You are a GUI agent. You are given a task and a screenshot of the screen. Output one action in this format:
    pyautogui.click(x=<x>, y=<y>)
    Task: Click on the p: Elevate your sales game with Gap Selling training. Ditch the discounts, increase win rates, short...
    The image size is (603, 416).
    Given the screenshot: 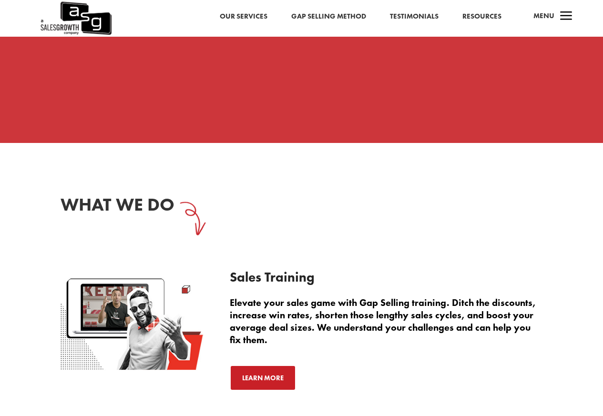 What is the action you would take?
    pyautogui.click(x=386, y=321)
    